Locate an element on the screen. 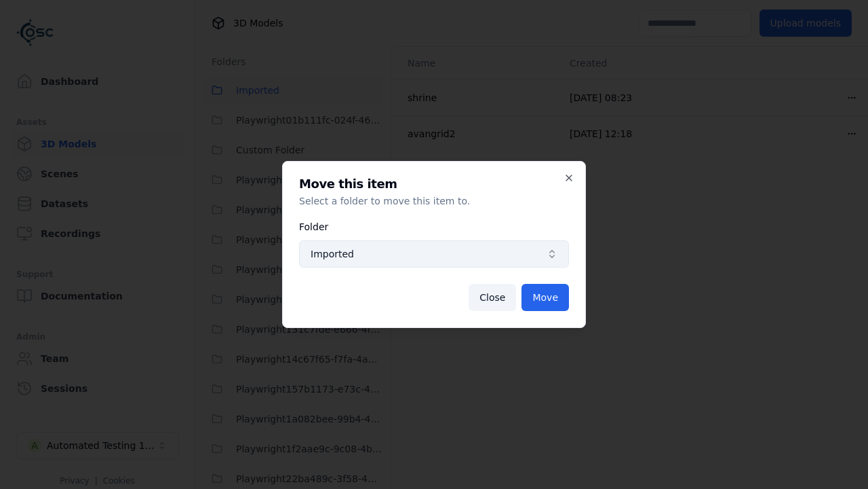 The height and width of the screenshot is (489, 868). button: Move is located at coordinates (545, 297).